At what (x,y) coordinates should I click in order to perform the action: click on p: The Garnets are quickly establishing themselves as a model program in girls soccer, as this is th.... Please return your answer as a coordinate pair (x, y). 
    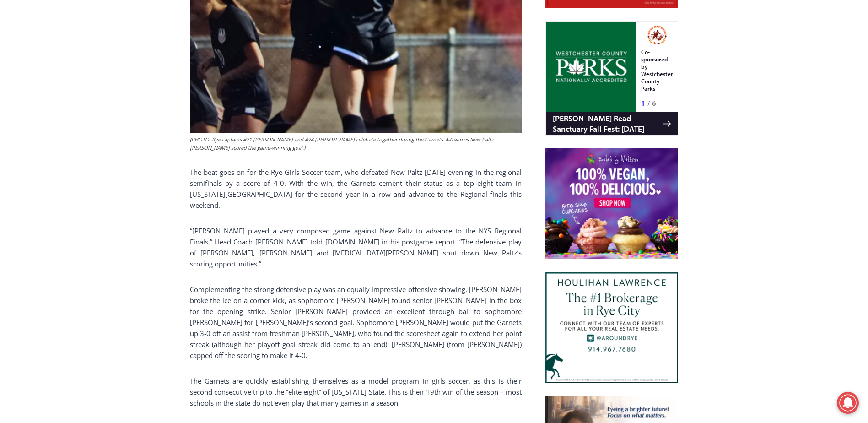
    Looking at the image, I should click on (355, 392).